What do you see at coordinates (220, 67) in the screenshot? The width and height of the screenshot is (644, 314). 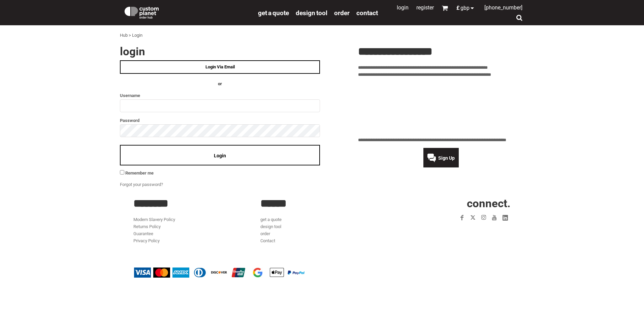 I see `a: Login Via Email` at bounding box center [220, 67].